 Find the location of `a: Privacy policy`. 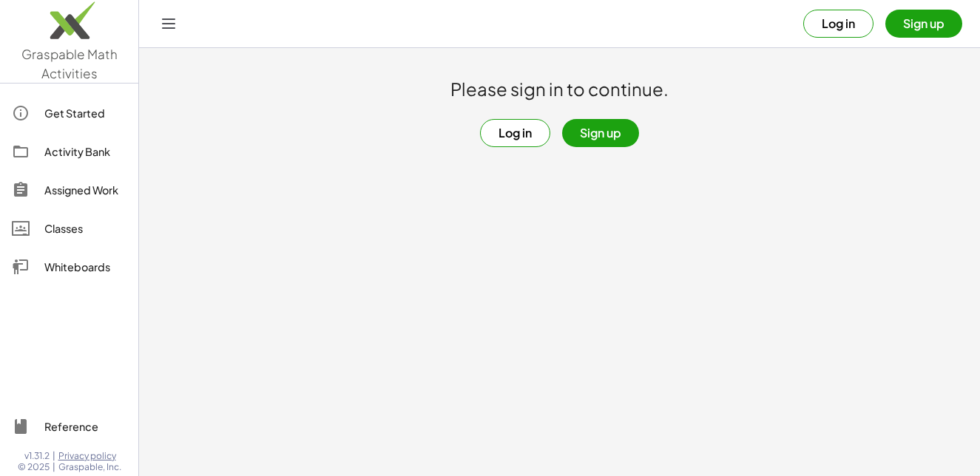

a: Privacy policy is located at coordinates (90, 456).